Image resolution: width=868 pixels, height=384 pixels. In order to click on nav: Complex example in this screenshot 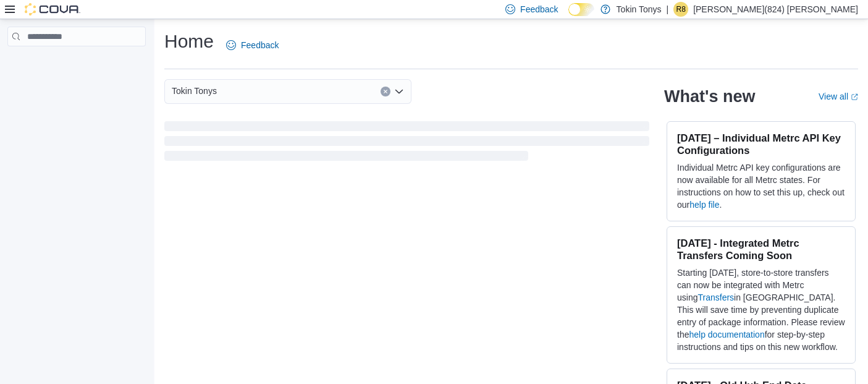, I will do `click(77, 63)`.